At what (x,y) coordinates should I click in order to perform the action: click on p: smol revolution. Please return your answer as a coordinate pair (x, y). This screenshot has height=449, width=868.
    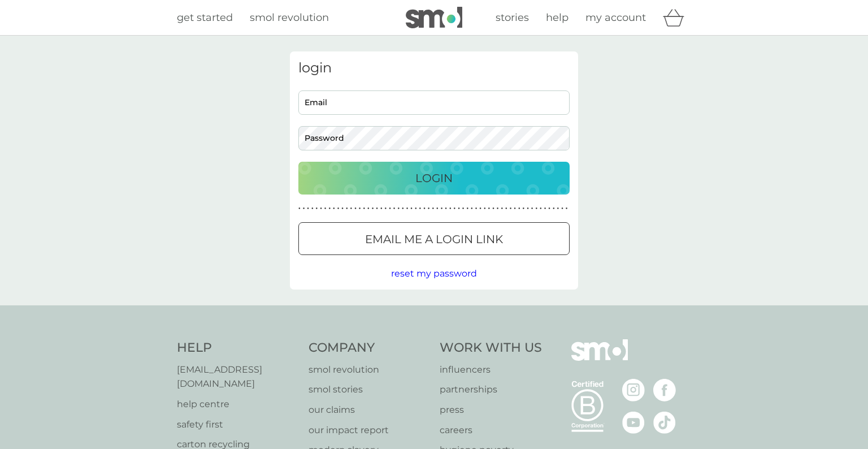
    Looking at the image, I should click on (369, 370).